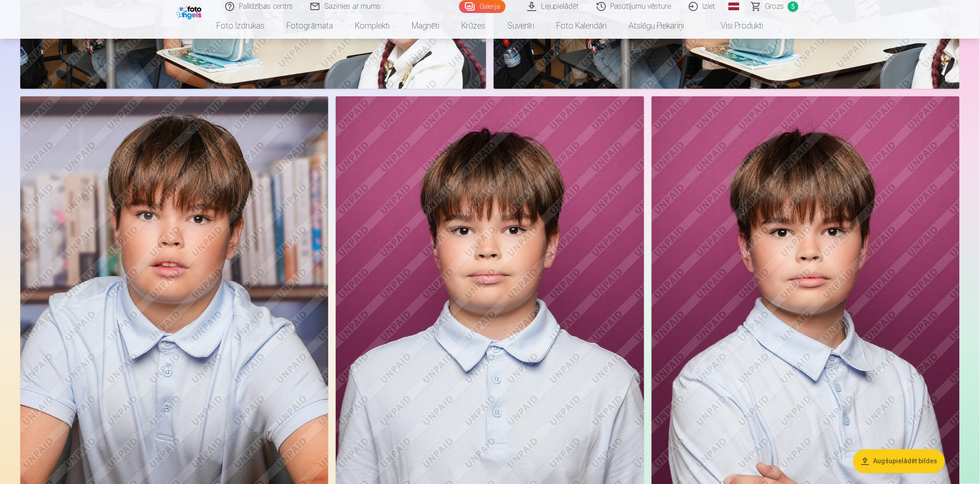 Image resolution: width=980 pixels, height=484 pixels. What do you see at coordinates (582, 26) in the screenshot?
I see `a: Foto kalendāri` at bounding box center [582, 26].